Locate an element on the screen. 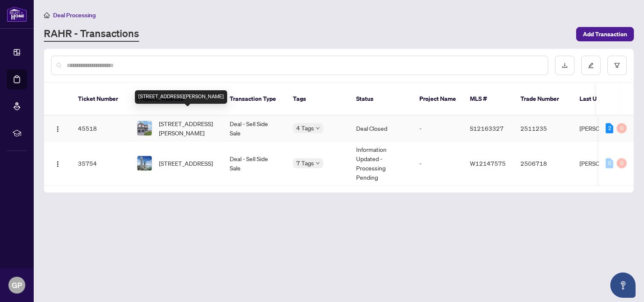 This screenshot has width=644, height=302. button: filter is located at coordinates (617, 66).